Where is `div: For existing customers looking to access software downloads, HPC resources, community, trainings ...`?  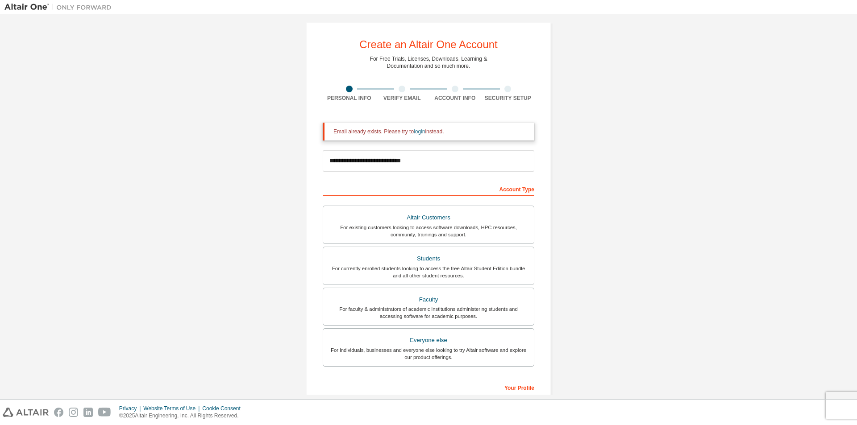
div: For existing customers looking to access software downloads, HPC resources, community, trainings ... is located at coordinates (428, 231).